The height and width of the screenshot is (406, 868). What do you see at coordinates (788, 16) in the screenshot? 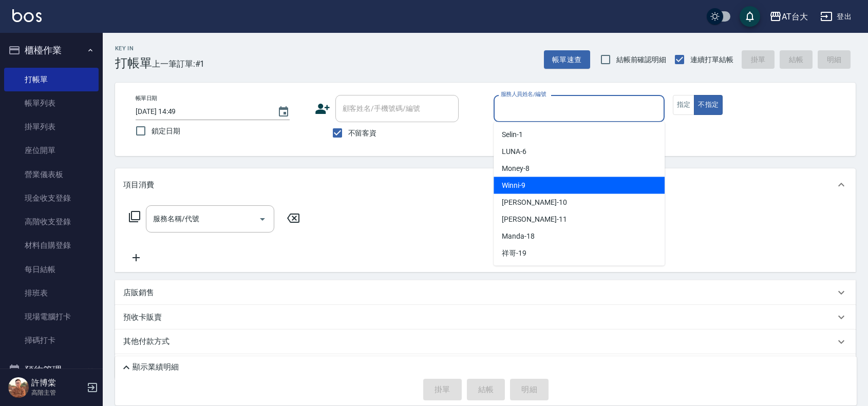
I see `button: AT台大` at bounding box center [788, 16].